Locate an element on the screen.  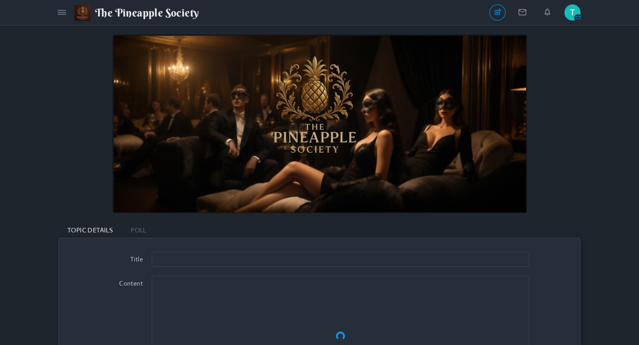
img: Afp2YqI2BRMBMAAAAASUVORK5CYII= is located at coordinates (573, 12).